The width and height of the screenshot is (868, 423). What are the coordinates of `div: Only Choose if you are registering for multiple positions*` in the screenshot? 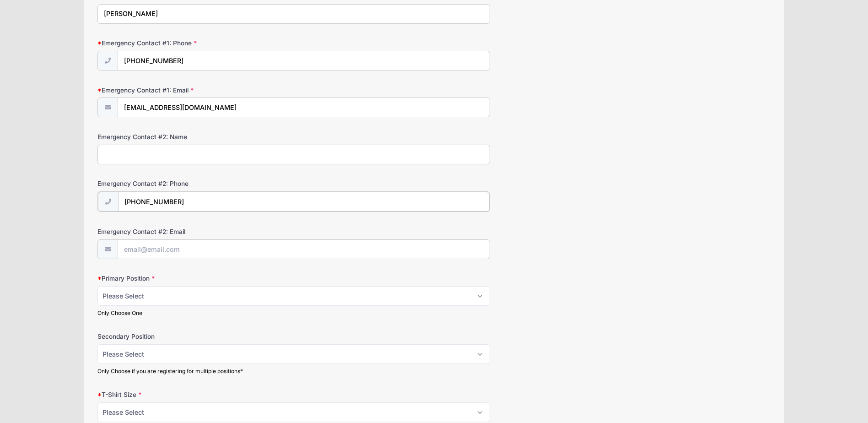 It's located at (294, 371).